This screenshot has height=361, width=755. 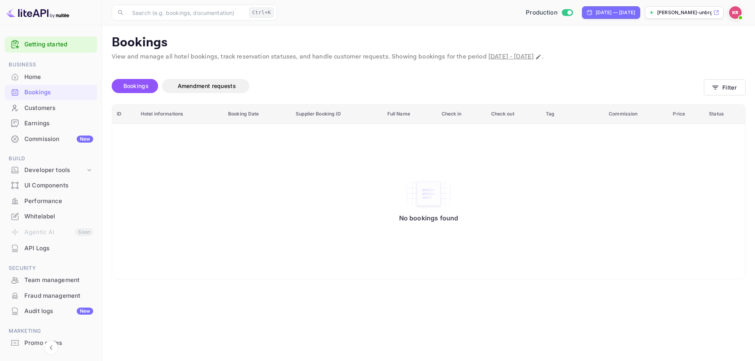 What do you see at coordinates (51, 185) in the screenshot?
I see `a: UI Components` at bounding box center [51, 185].